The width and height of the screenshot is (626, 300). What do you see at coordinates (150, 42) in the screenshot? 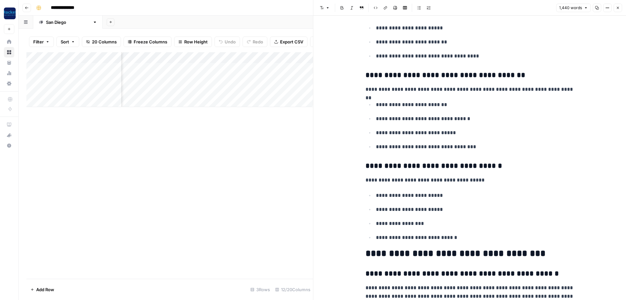
I see `span: Freeze Columns` at bounding box center [150, 42].